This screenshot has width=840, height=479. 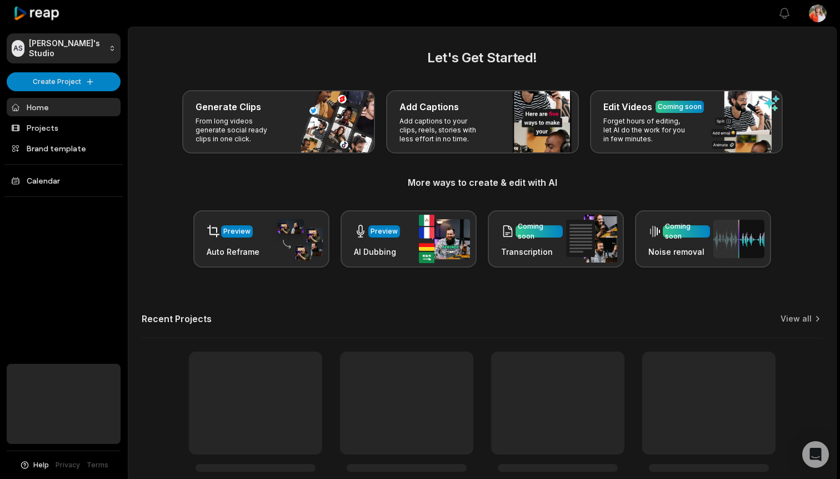 I want to click on a: Brand template, so click(x=63, y=148).